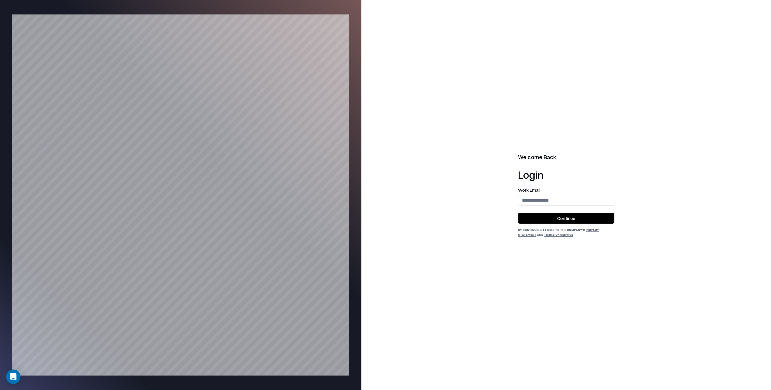 Image resolution: width=771 pixels, height=390 pixels. What do you see at coordinates (566, 218) in the screenshot?
I see `button: Continue` at bounding box center [566, 218].